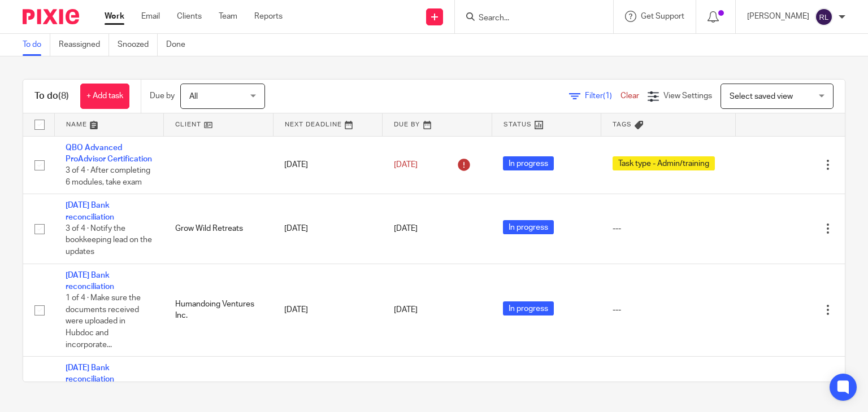 This screenshot has width=868, height=412. I want to click on span: All, so click(193, 97).